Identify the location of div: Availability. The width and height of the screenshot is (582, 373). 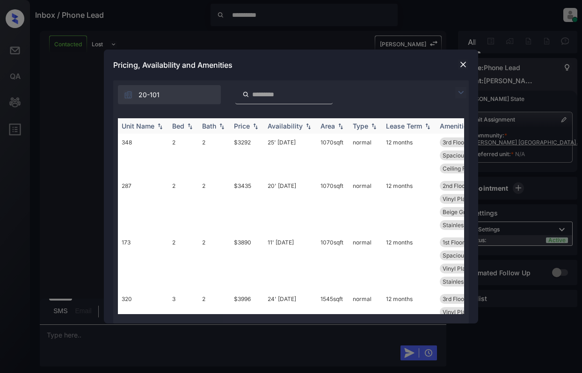
(285, 126).